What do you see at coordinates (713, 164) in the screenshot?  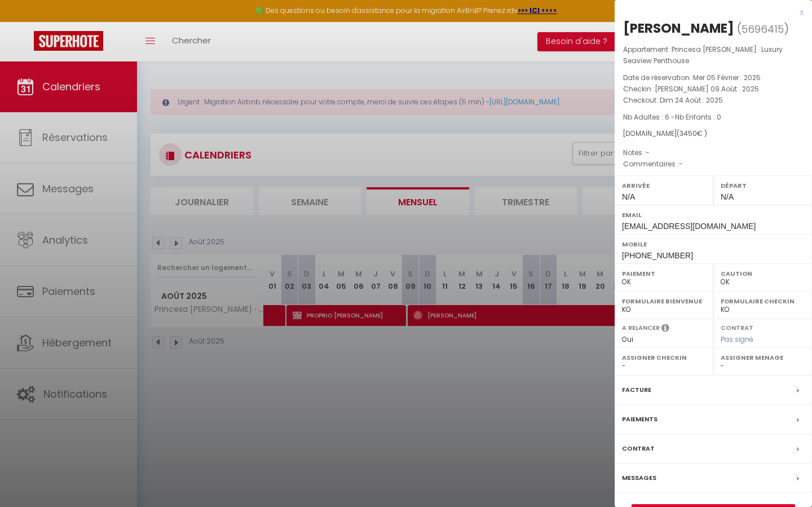 I see `p: Commentaires :` at bounding box center [713, 164].